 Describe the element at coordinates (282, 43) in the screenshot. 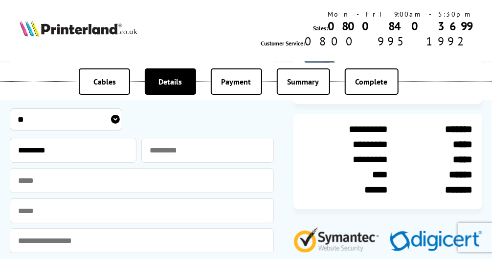

I see `span: Customer Service:` at that location.